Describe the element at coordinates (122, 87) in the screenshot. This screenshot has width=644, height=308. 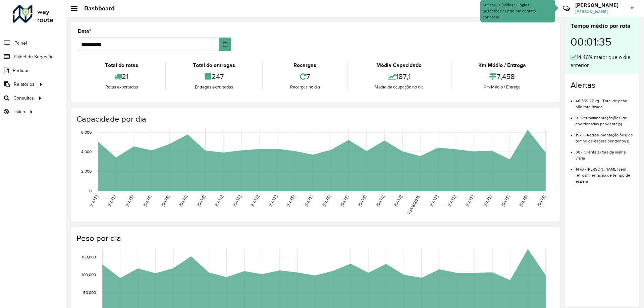
I see `div: Rotas exportadas` at that location.